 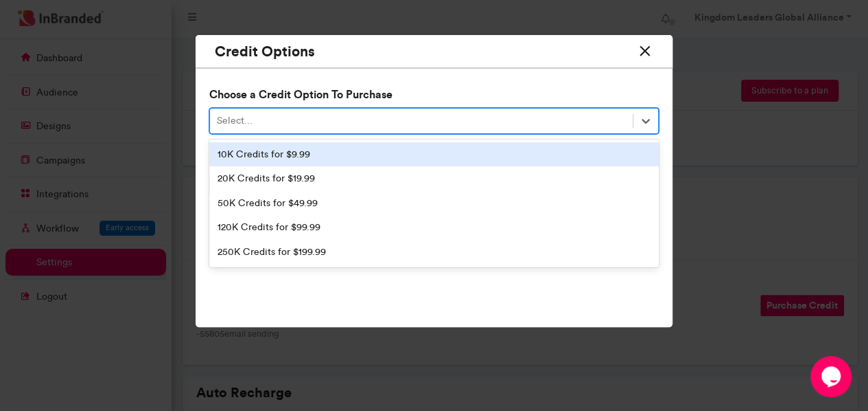 What do you see at coordinates (265, 51) in the screenshot?
I see `h4: Credit Options` at bounding box center [265, 51].